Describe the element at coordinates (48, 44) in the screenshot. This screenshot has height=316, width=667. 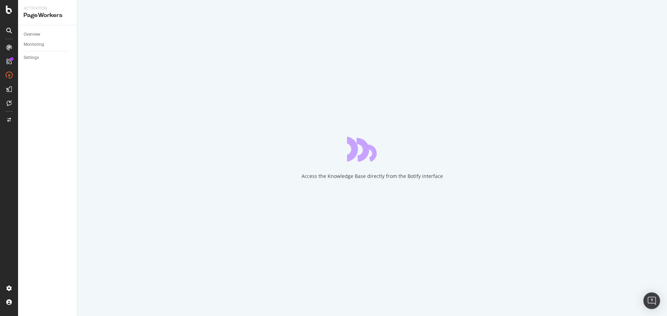
I see `a: Monitoring` at that location.